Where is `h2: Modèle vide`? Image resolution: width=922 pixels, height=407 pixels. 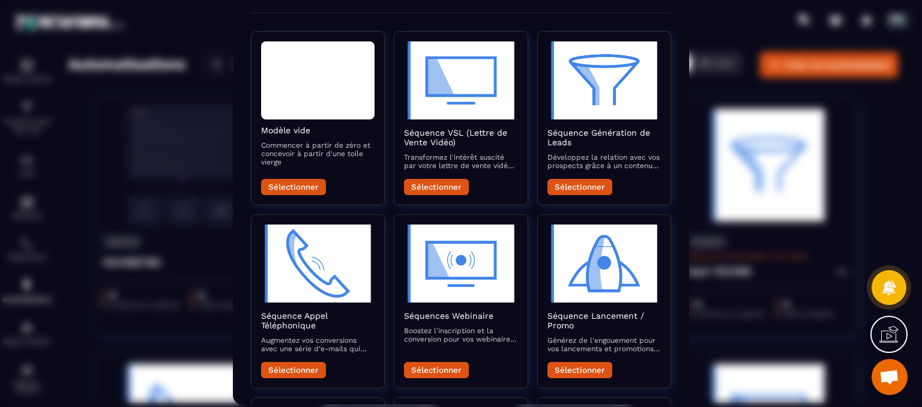 h2: Modèle vide is located at coordinates (318, 130).